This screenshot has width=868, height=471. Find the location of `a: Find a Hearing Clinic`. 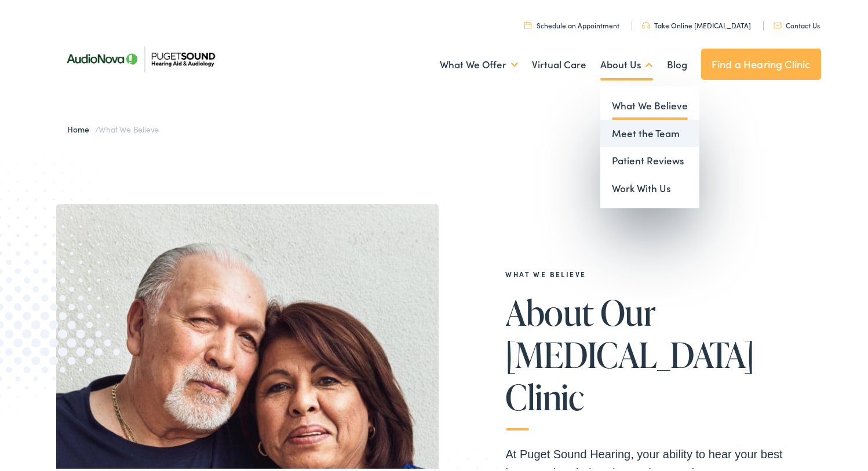

a: Find a Hearing Clinic is located at coordinates (760, 62).